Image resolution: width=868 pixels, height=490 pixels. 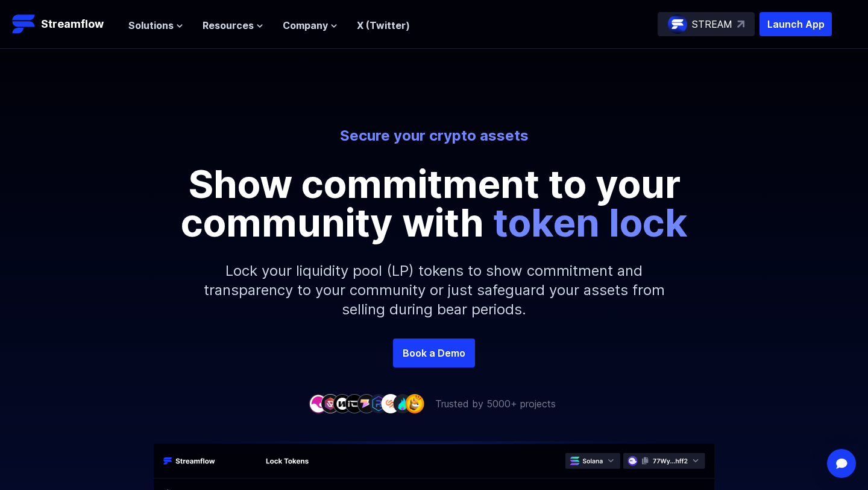 What do you see at coordinates (434, 353) in the screenshot?
I see `a: Book a Demo` at bounding box center [434, 353].